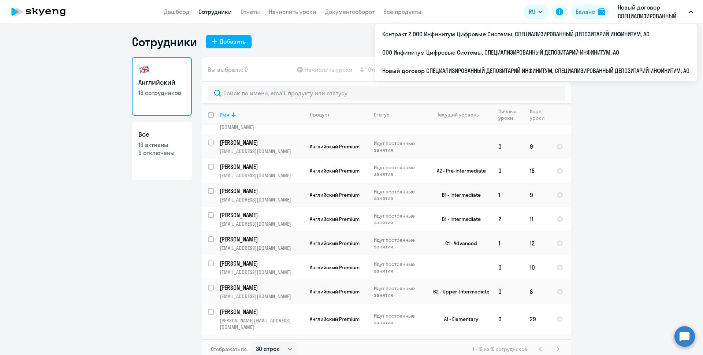 This screenshot has height=355, width=703. What do you see at coordinates (320, 115) in the screenshot?
I see `div: Продукт` at bounding box center [320, 115].